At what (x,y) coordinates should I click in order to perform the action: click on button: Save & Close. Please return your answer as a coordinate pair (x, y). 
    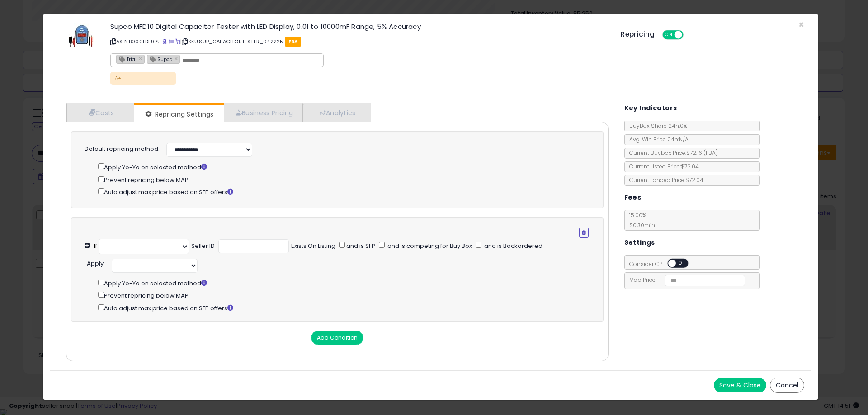
    Looking at the image, I should click on (740, 386).